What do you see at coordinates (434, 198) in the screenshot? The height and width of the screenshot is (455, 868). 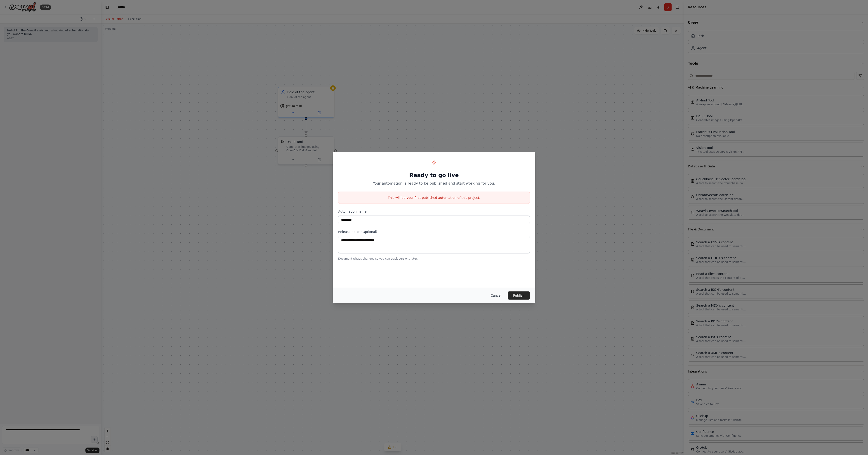 I see `p: This will be your first published automation of this project.` at bounding box center [434, 198].